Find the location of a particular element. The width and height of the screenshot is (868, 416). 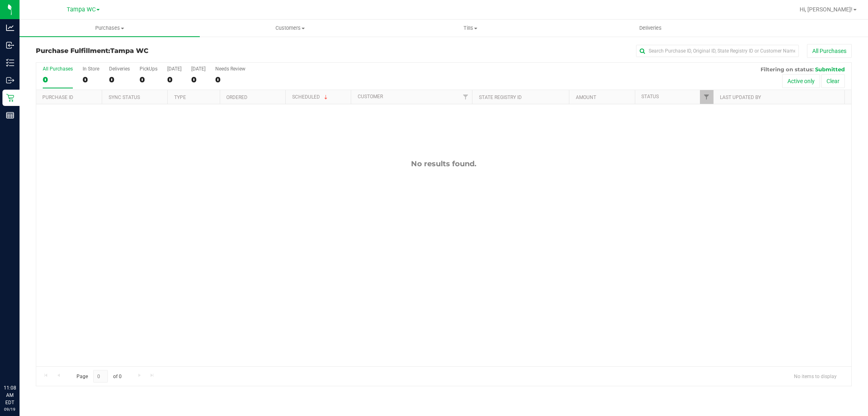

span: Tills is located at coordinates (470, 28).